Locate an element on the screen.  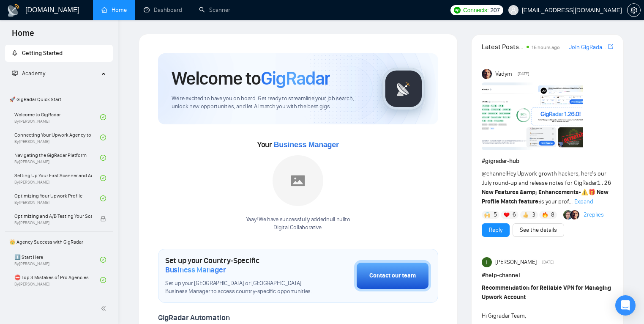
span: Hey Upwork growth hackers, here's our July round-up and release notes for GigRadar • is your prof... is located at coordinates (547, 187).